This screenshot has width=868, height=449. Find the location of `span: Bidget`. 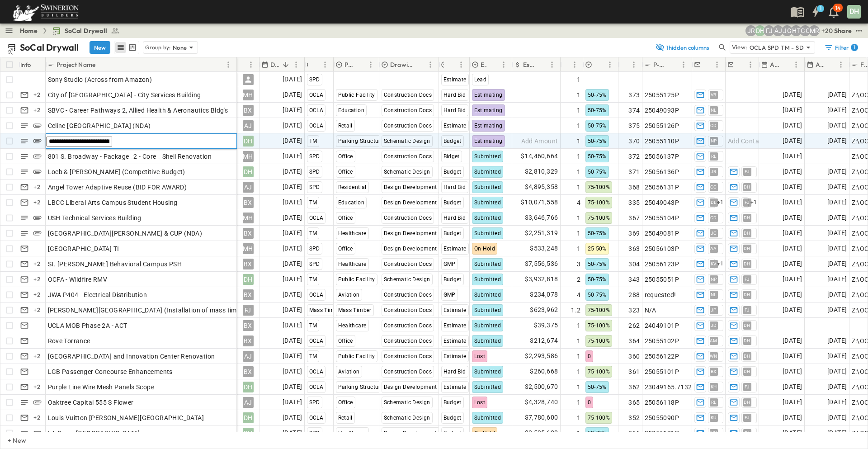

span: Bidget is located at coordinates (451, 157).